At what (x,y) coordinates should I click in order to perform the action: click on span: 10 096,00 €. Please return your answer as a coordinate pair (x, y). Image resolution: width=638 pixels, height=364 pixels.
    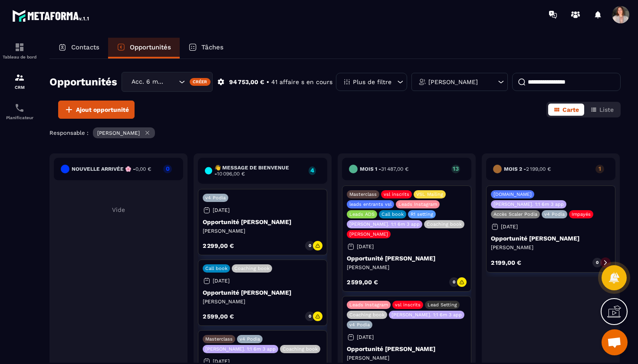
    Looking at the image, I should click on (231, 174).